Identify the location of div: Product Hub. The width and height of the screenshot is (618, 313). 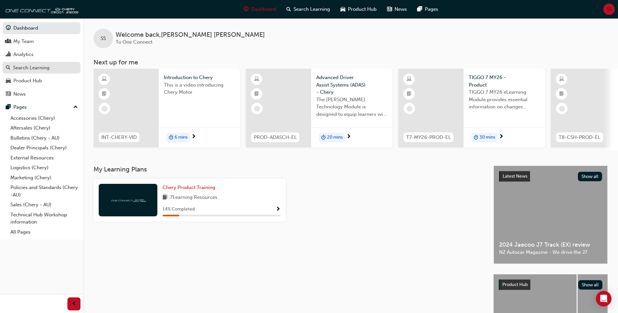
(28, 81).